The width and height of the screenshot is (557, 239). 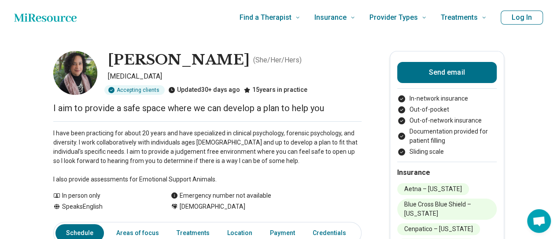 What do you see at coordinates (75, 73) in the screenshot?
I see `img: Mirna Loya, Psychologist` at bounding box center [75, 73].